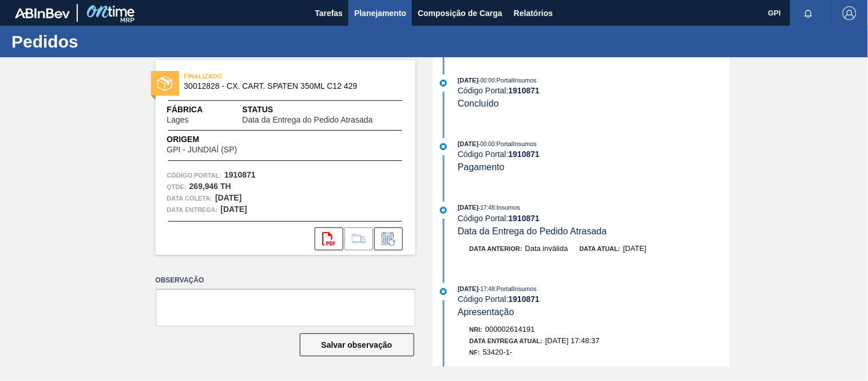  Describe the element at coordinates (498, 352) in the screenshot. I see `span: 53420-1-` at that location.